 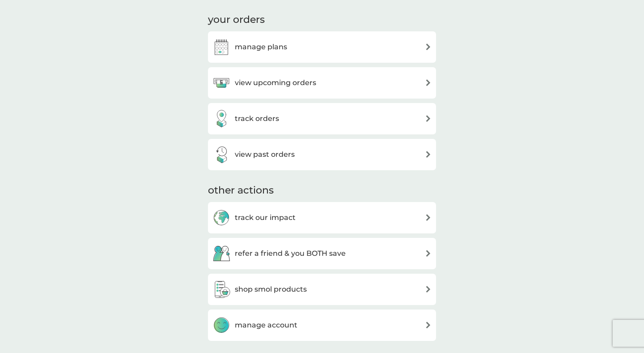 What do you see at coordinates (236, 20) in the screenshot?
I see `h3: your orders` at bounding box center [236, 20].